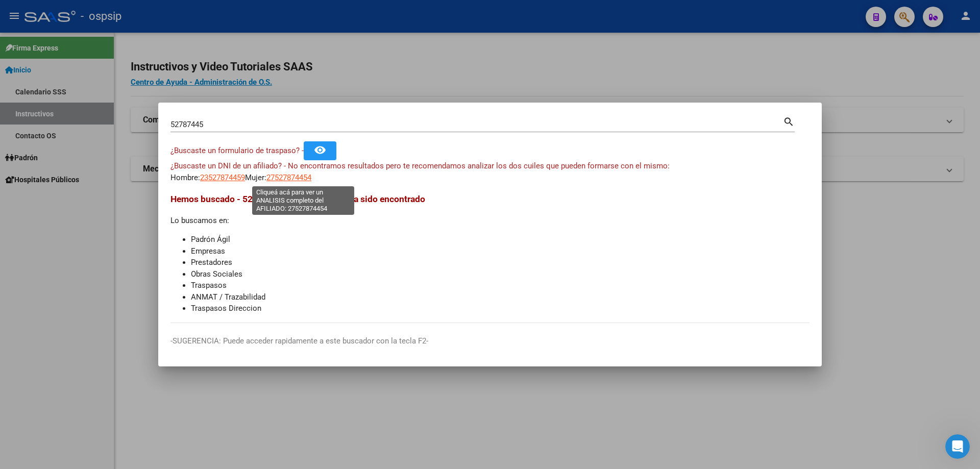 Image resolution: width=980 pixels, height=469 pixels. What do you see at coordinates (289, 177) in the screenshot?
I see `span: 27527874454` at bounding box center [289, 177].